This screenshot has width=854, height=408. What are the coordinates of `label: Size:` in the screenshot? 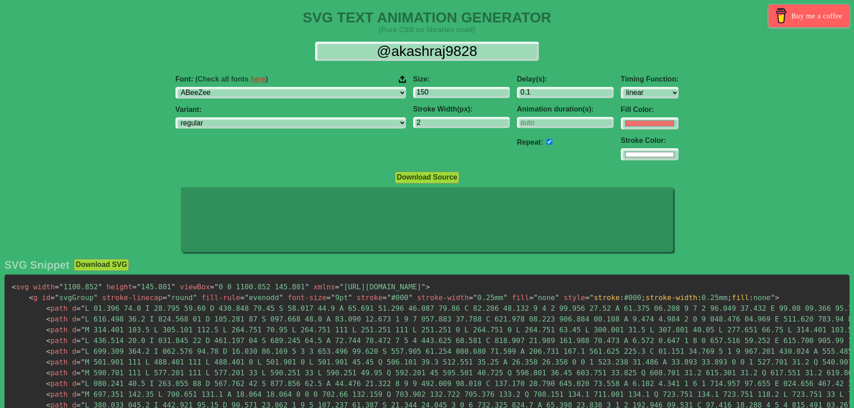 It's located at (461, 79).